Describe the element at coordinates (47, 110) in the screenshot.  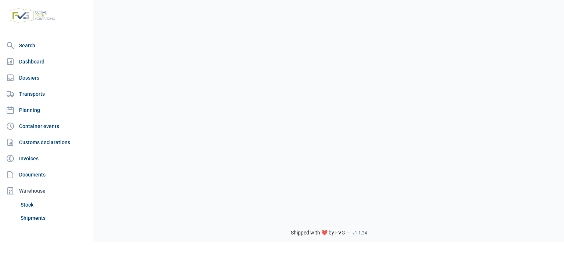
I see `a: Planning` at that location.